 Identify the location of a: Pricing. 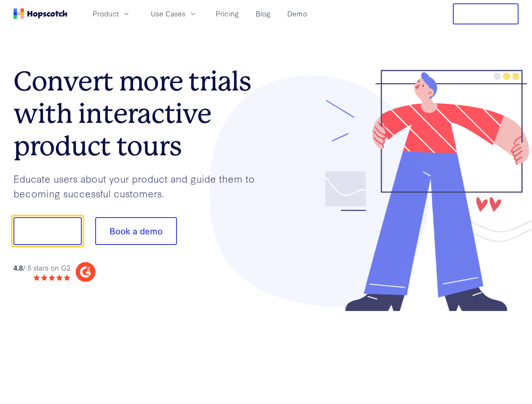
(227, 14).